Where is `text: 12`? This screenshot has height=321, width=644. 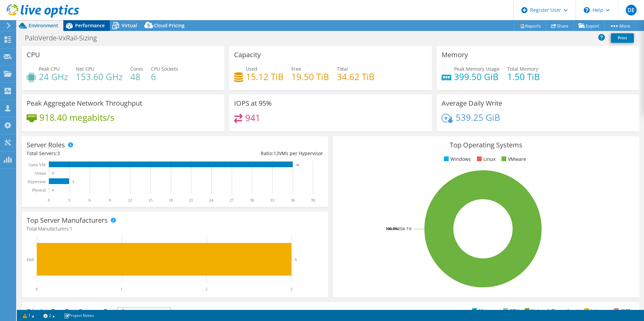 text: 12 is located at coordinates (130, 200).